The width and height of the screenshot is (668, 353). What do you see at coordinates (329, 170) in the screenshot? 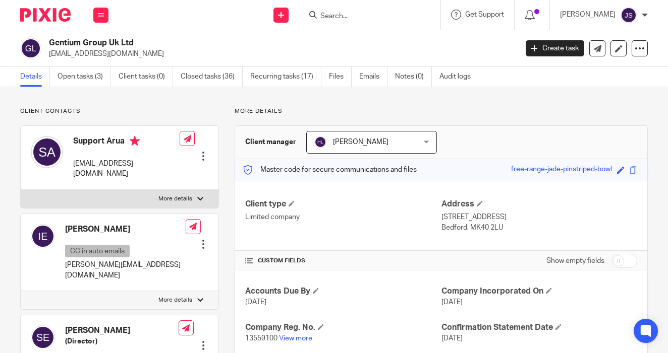
I see `p: Master code for secure communications and files` at bounding box center [329, 170].